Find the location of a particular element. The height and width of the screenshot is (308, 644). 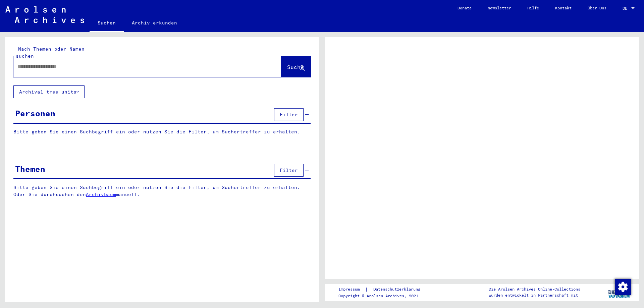

a: Archivbaum is located at coordinates (101, 194).